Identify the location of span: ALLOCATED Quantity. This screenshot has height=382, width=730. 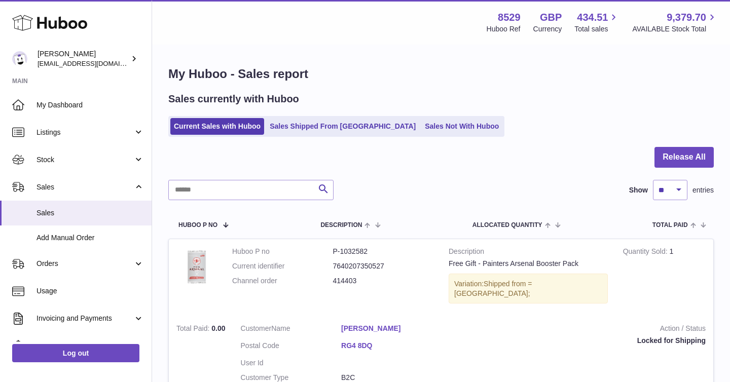
(507, 225).